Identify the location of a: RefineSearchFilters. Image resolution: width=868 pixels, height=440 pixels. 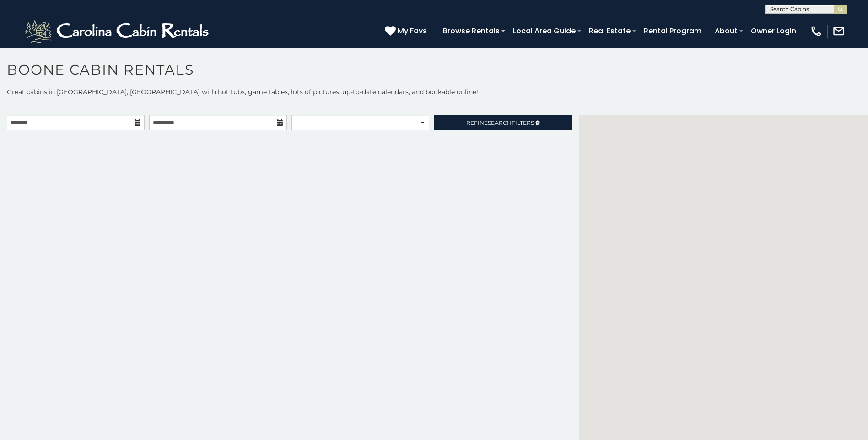
(503, 122).